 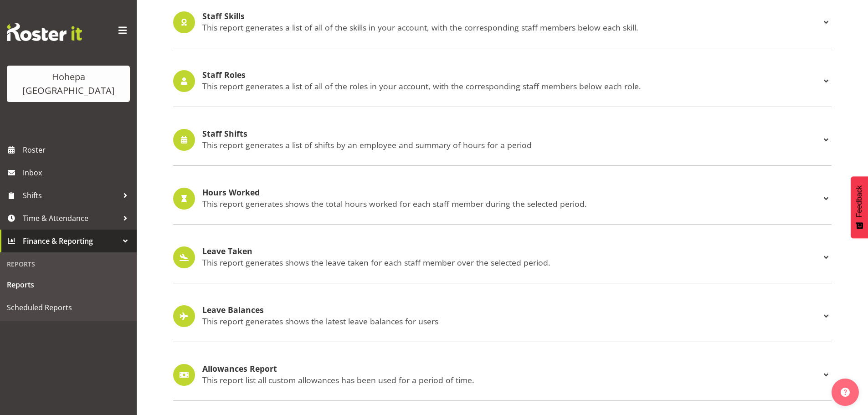 I want to click on h4: Leave Taken, so click(x=511, y=252).